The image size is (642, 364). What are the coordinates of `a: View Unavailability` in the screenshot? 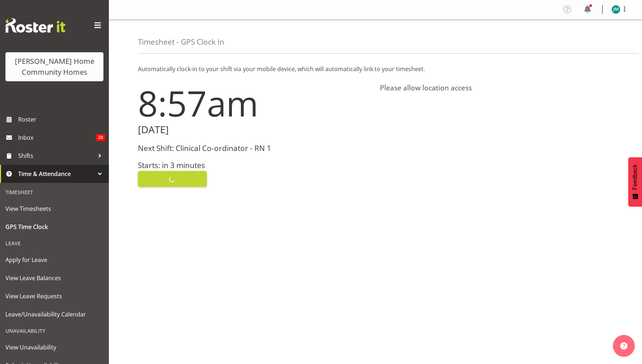 It's located at (55, 347).